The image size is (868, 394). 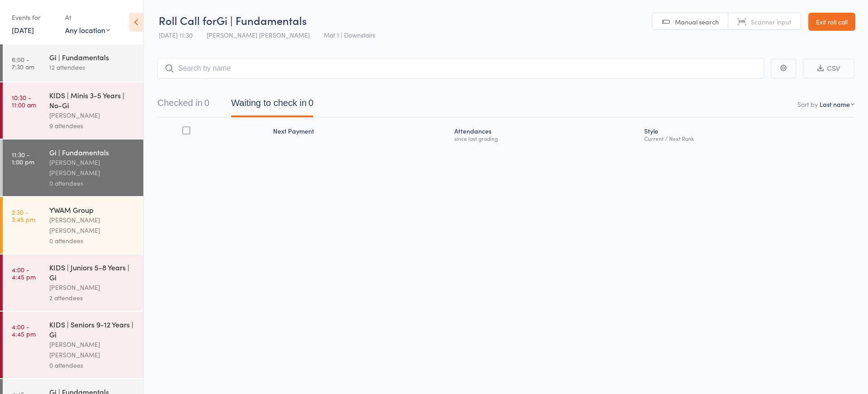 What do you see at coordinates (545, 138) in the screenshot?
I see `div: since last grading` at bounding box center [545, 138].